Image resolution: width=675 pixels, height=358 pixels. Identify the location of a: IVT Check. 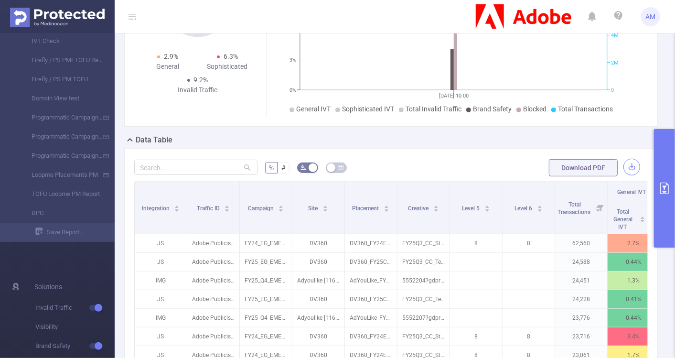
(61, 41).